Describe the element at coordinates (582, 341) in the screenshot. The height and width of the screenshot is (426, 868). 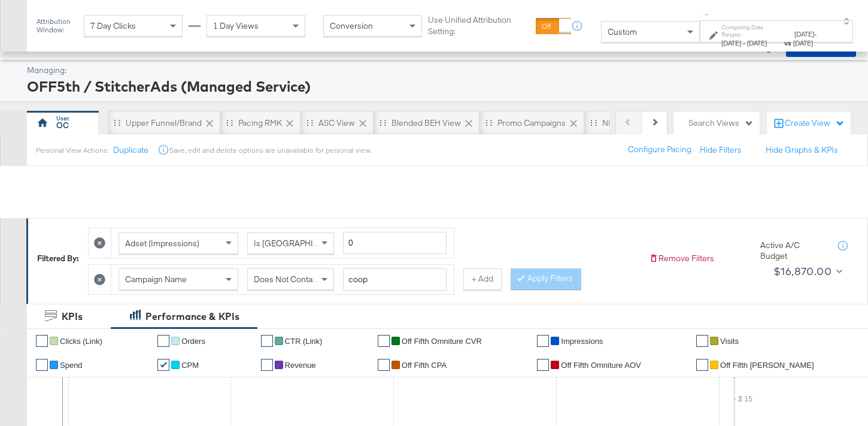
I see `span: Impressions` at that location.